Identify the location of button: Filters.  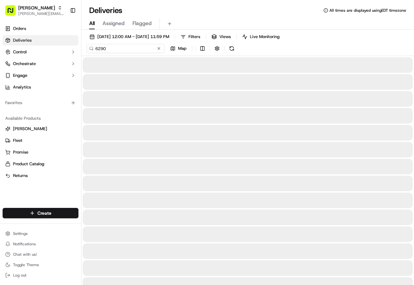
(191, 37).